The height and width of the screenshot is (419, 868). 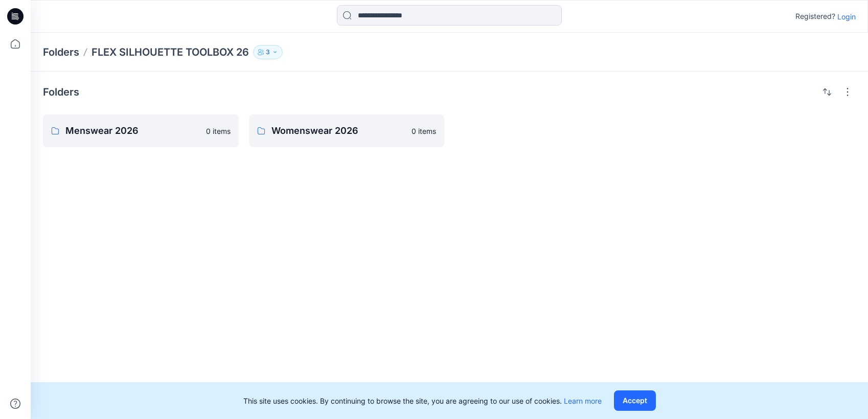 What do you see at coordinates (635, 401) in the screenshot?
I see `button: Accept` at bounding box center [635, 401].